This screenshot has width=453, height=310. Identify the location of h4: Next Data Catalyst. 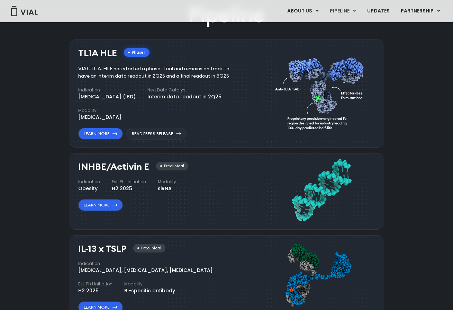
(185, 90).